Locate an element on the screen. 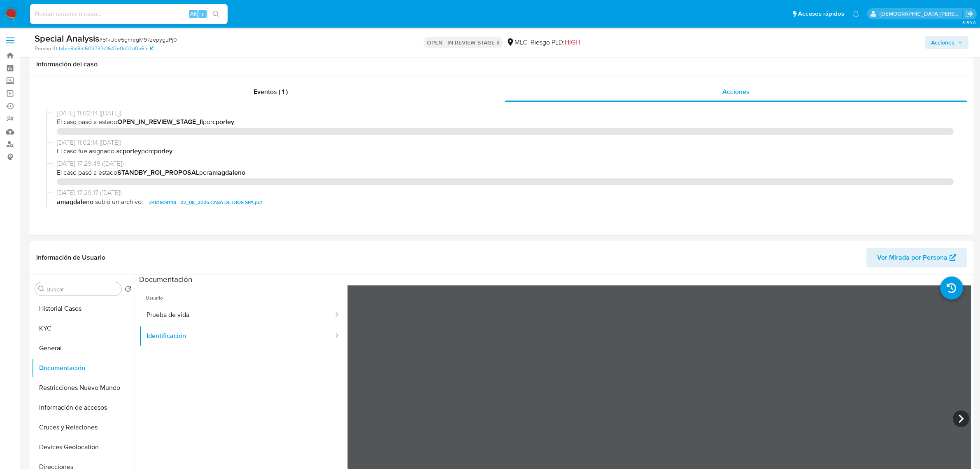 The image size is (980, 469). span: Alt is located at coordinates (194, 14).